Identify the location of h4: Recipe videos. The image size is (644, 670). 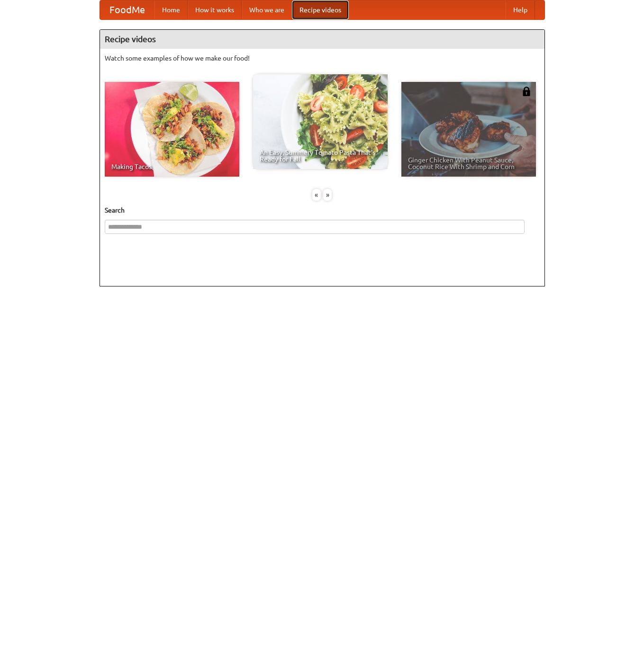
(322, 39).